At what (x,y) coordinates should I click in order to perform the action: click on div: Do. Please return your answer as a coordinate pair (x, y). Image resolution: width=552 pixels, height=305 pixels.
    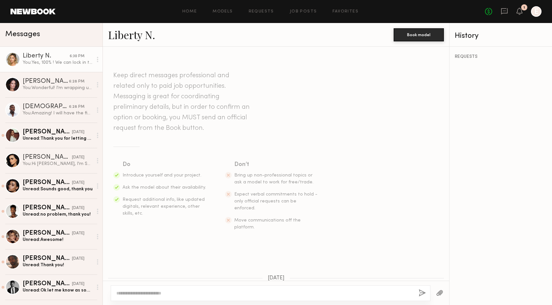
    Looking at the image, I should click on (165, 165).